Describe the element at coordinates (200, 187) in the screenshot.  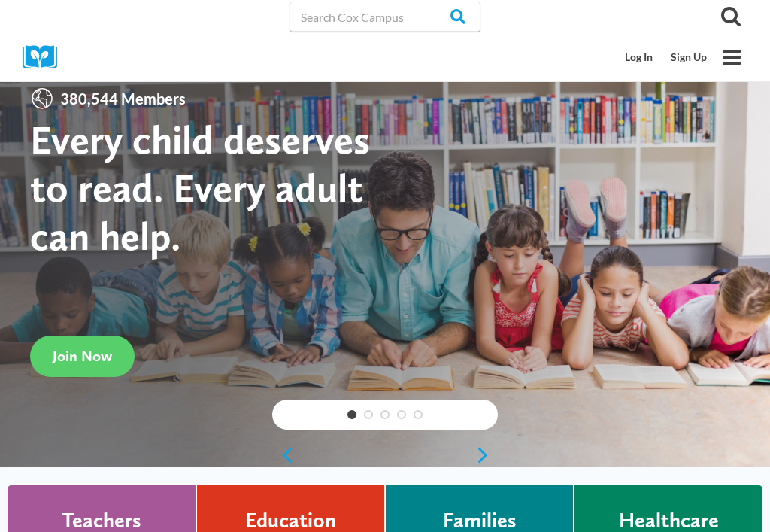
I see `strong: Every child deserves to read. Every adult can help.` at that location.